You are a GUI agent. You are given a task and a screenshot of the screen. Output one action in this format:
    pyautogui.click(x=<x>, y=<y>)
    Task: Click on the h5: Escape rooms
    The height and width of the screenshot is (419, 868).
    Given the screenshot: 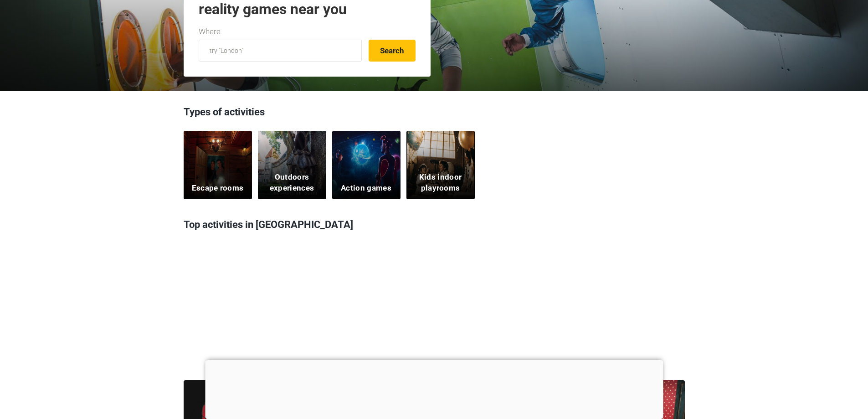 What is the action you would take?
    pyautogui.click(x=217, y=188)
    